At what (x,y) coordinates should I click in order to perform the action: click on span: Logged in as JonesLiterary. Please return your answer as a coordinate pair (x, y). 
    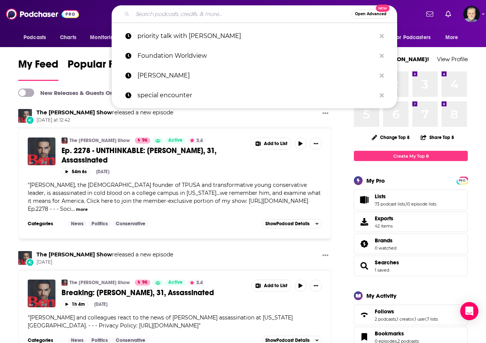
    Looking at the image, I should click on (472, 14).